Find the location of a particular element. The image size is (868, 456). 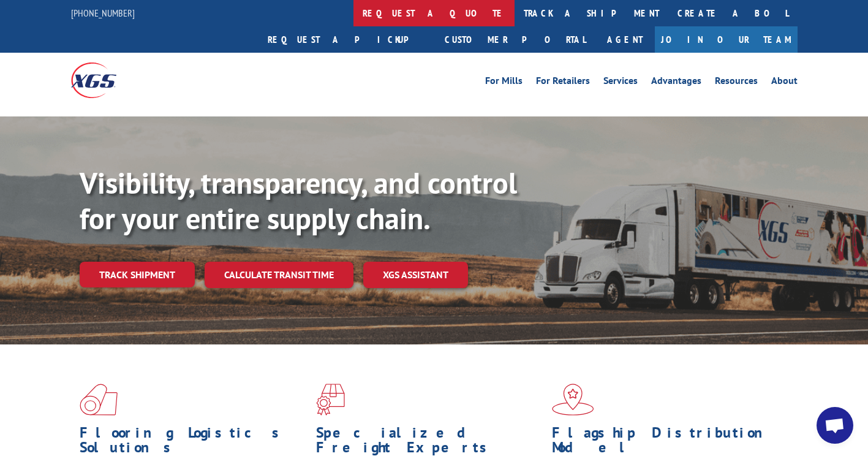

a: Agent is located at coordinates (625, 39).